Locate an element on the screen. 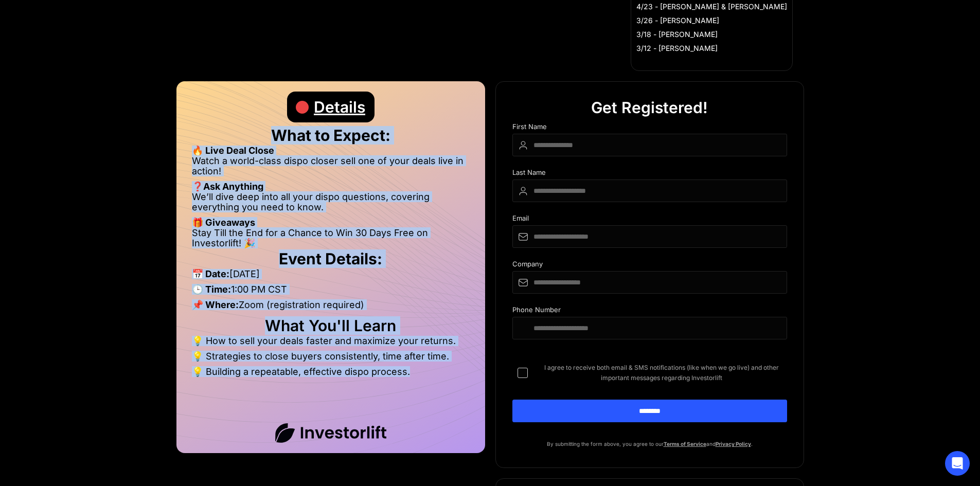 This screenshot has height=486, width=980. h2: What You'll Learn is located at coordinates (330, 325).